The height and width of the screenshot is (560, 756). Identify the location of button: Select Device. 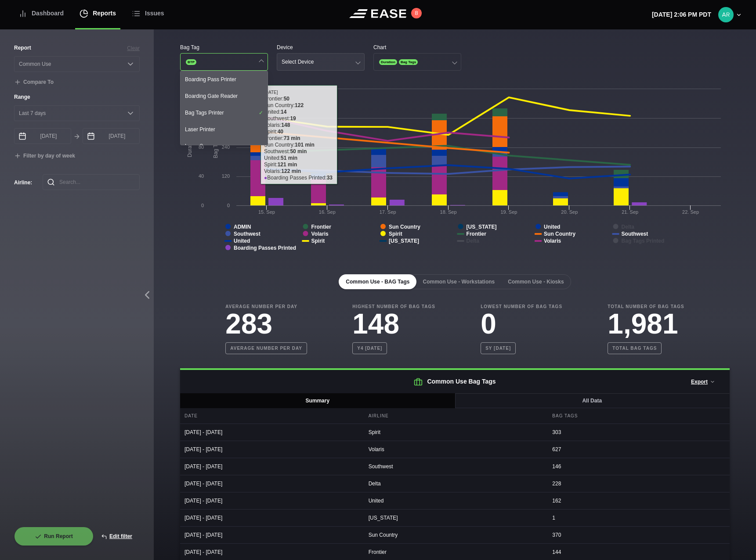
(321, 62).